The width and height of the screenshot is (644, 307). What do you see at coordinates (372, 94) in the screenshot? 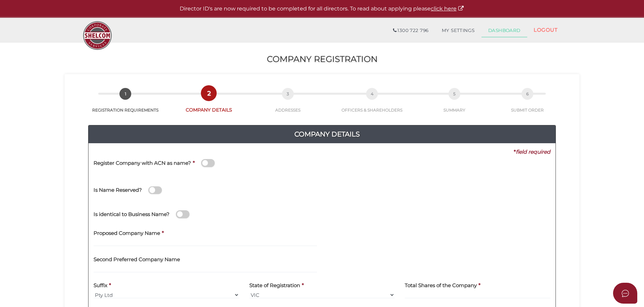
I see `span: 4` at bounding box center [372, 94].